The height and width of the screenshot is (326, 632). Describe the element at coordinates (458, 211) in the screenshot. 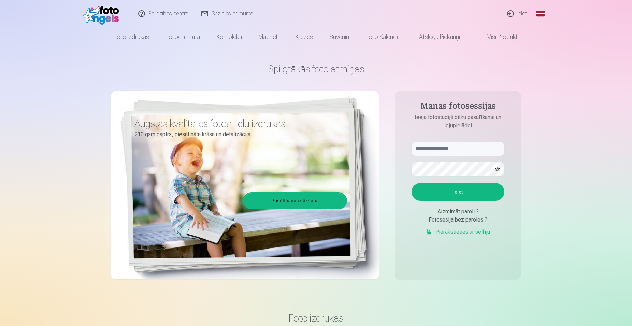

I see `div: Aizmirsāt paroli ?` at that location.